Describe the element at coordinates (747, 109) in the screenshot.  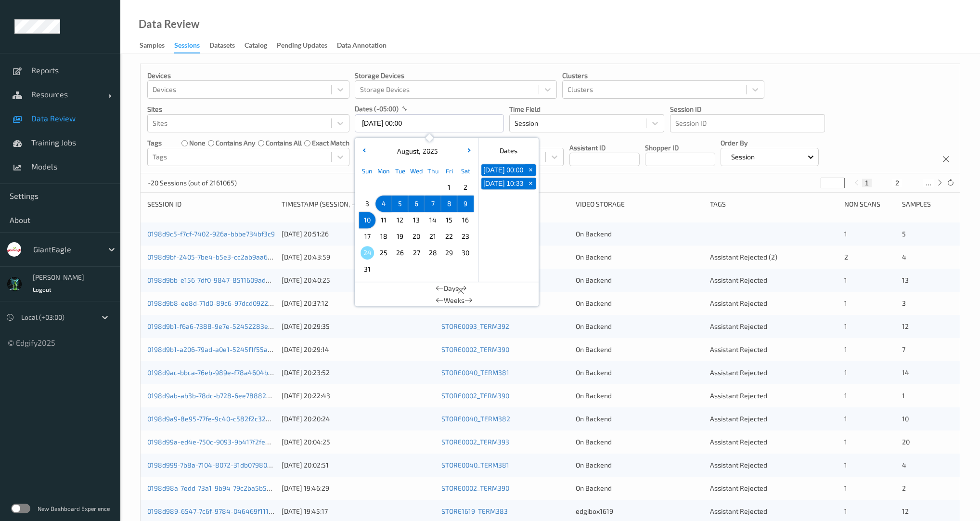
I see `p: Session ID` at that location.